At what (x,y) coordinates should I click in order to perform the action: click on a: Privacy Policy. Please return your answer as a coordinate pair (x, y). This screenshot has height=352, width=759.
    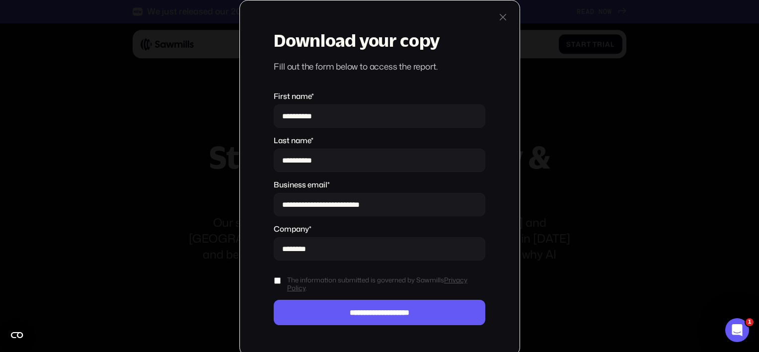
    Looking at the image, I should click on (377, 283).